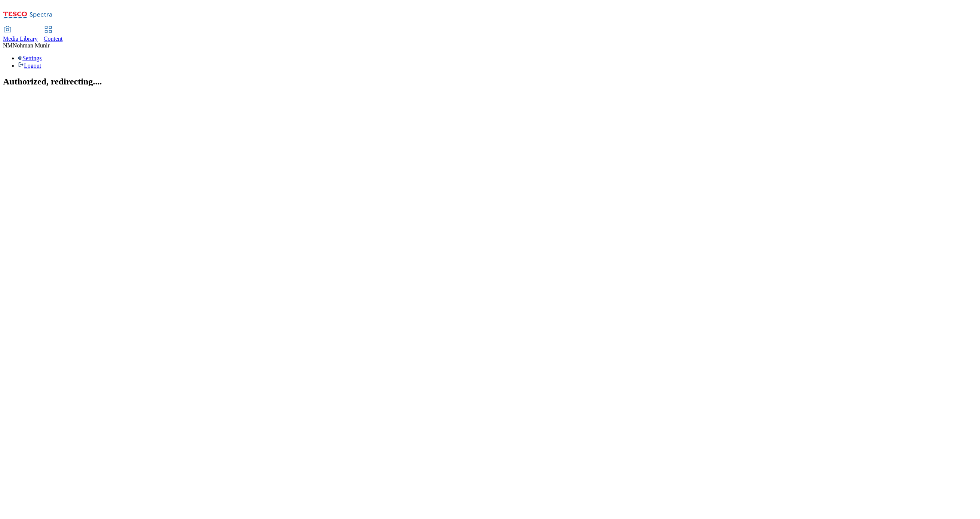  What do you see at coordinates (30, 58) in the screenshot?
I see `a: Settings` at bounding box center [30, 58].